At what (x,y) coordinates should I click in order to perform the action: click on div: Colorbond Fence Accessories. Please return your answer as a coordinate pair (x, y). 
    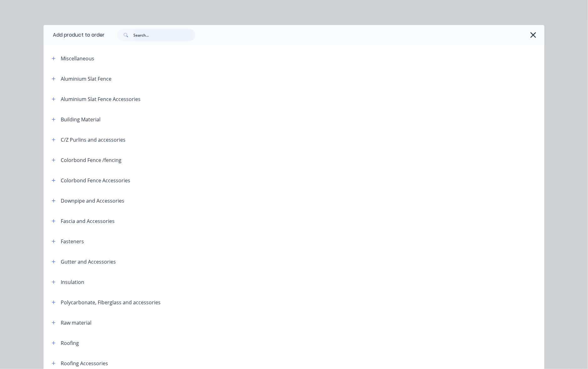
    Looking at the image, I should click on (95, 180).